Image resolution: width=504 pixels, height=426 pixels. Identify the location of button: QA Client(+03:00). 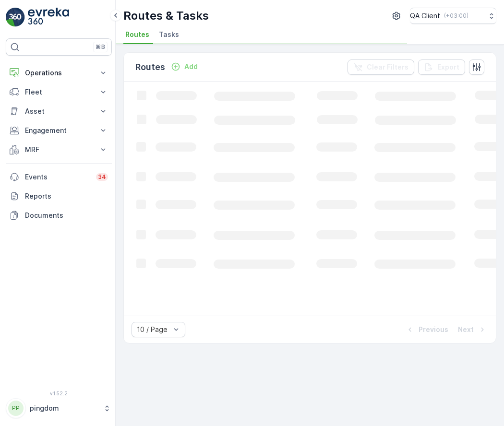
(453, 16).